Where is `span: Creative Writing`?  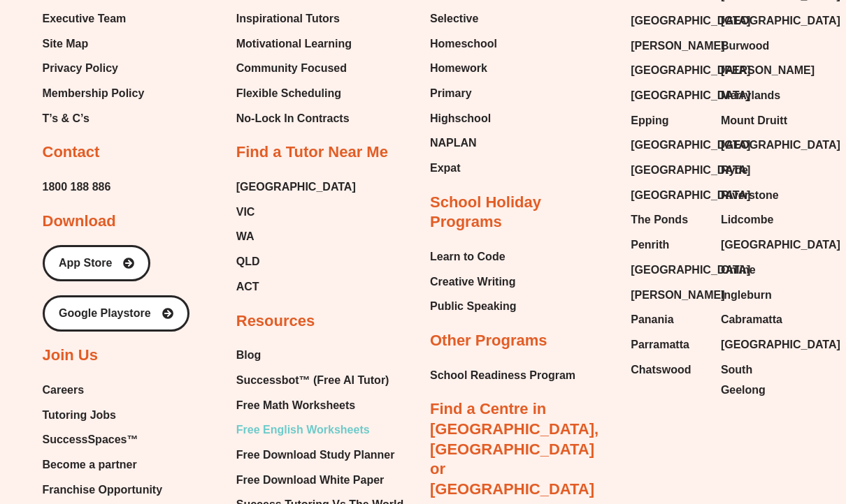
span: Creative Writing is located at coordinates (472, 282).